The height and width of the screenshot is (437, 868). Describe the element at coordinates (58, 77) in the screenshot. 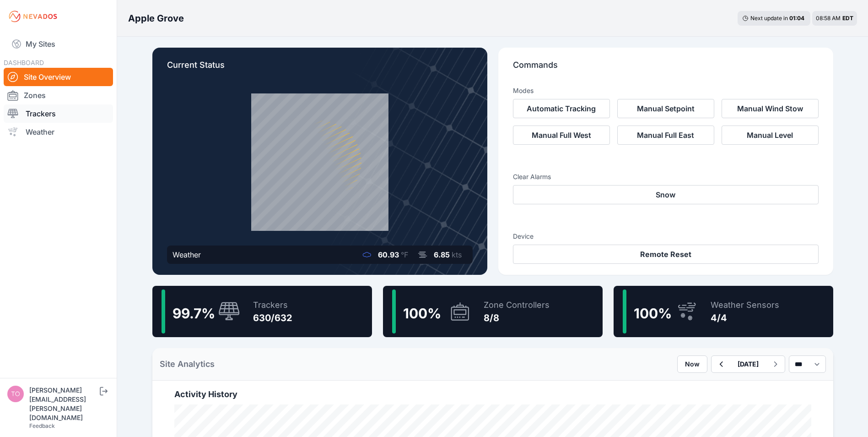

I see `a: Site Overview` at that location.